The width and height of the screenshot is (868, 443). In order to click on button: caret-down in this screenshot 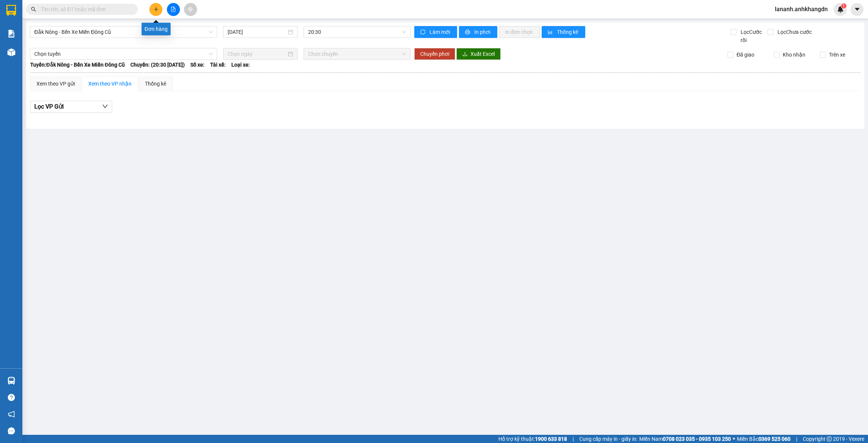, I will do `click(857, 10)`.